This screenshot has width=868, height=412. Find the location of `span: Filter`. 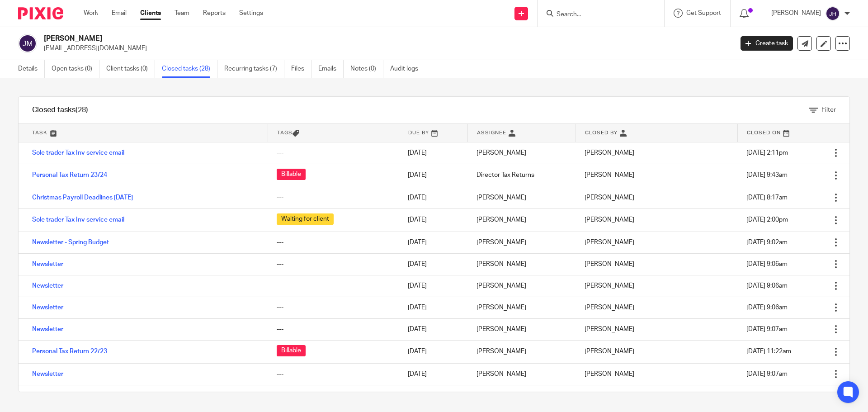

span: Filter is located at coordinates (829, 110).